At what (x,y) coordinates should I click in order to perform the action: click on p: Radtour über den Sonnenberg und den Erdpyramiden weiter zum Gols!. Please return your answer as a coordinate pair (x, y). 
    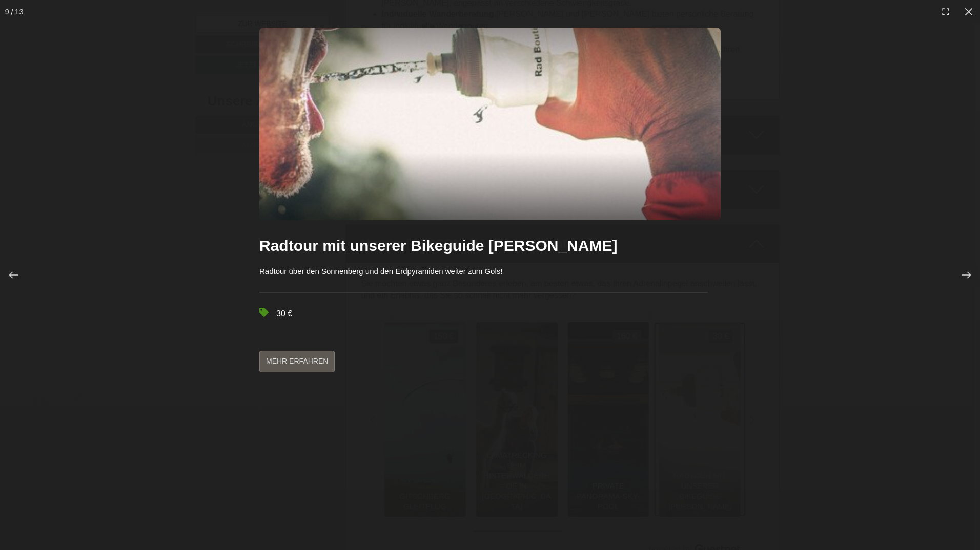
    Looking at the image, I should click on (483, 271).